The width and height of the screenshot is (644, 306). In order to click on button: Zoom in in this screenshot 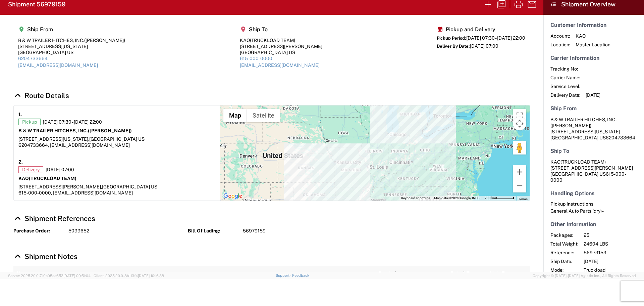, I will do `click(520, 172)`.